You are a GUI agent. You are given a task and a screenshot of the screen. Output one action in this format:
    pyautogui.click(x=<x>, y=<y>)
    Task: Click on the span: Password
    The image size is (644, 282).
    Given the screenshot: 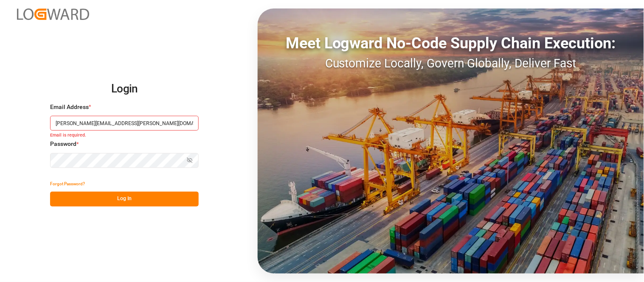 What is the action you would take?
    pyautogui.click(x=63, y=143)
    